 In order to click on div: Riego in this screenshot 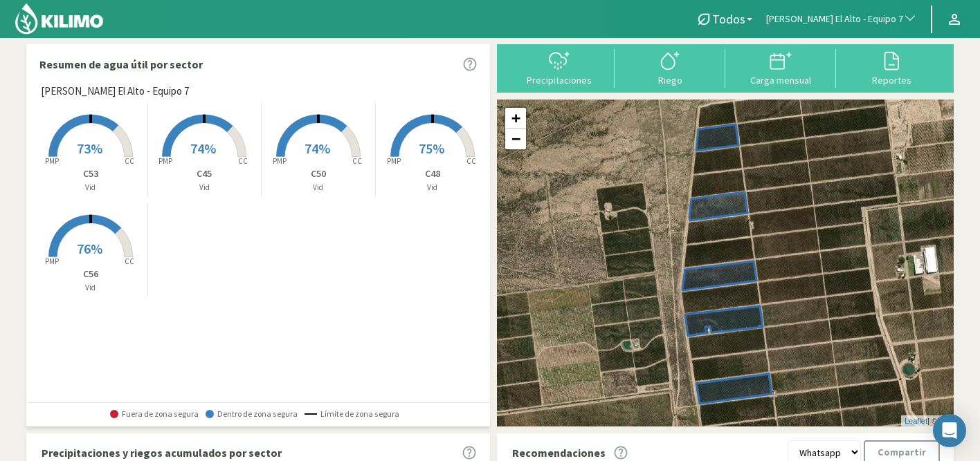, I will do `click(670, 81)`.